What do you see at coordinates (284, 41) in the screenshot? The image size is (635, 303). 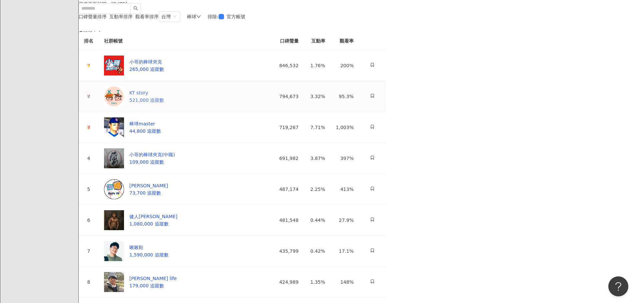 I see `th: 口碑聲量` at bounding box center [284, 41].